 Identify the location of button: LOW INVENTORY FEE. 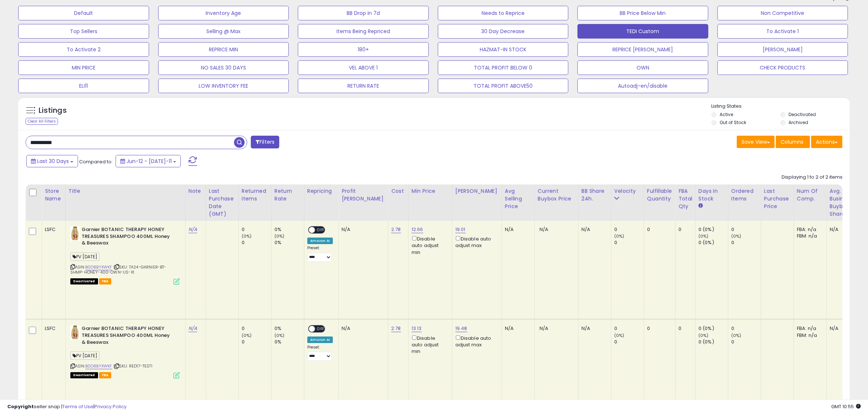
(223, 86).